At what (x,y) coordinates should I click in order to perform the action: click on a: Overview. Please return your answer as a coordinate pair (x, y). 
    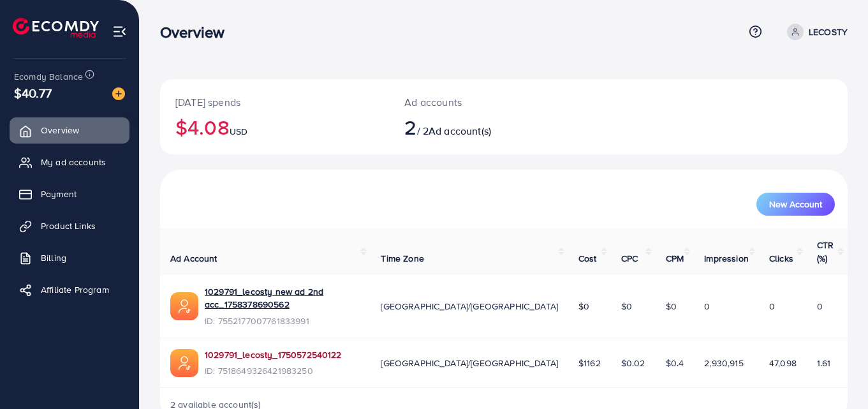
    Looking at the image, I should click on (70, 130).